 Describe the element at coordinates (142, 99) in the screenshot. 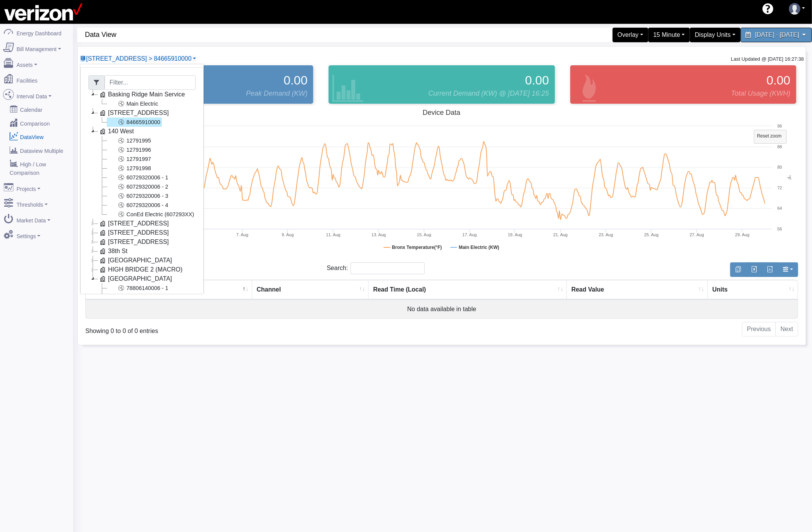

I see `li: Basking Ridge Main Service` at that location.